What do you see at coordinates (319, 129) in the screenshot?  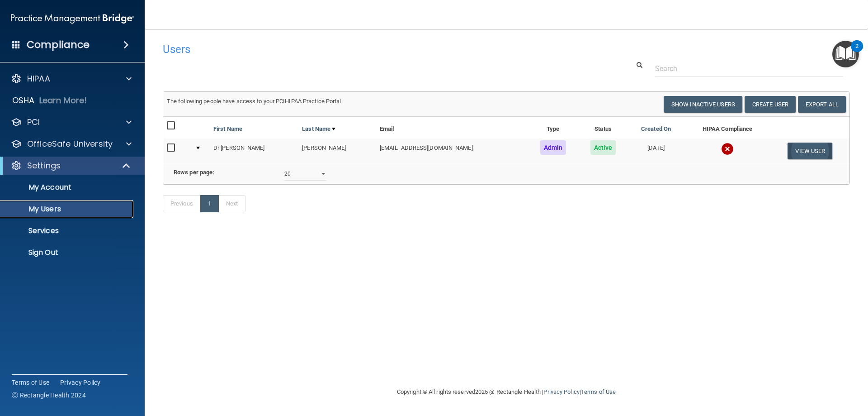 I see `a: Last Name` at bounding box center [319, 129].